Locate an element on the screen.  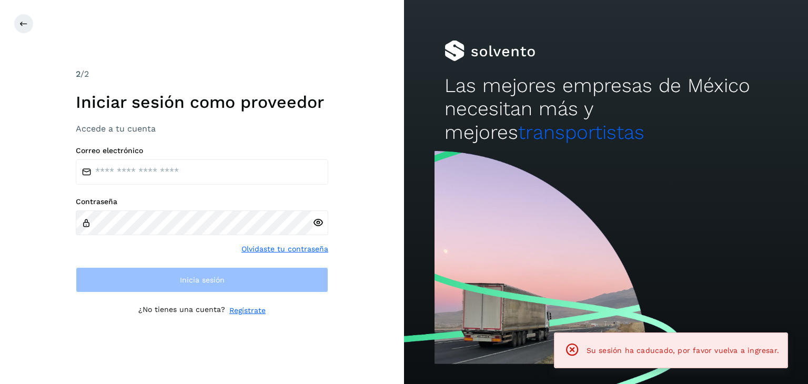
h2: Las mejores empresas de México necesitan más y mejores is located at coordinates (606, 109).